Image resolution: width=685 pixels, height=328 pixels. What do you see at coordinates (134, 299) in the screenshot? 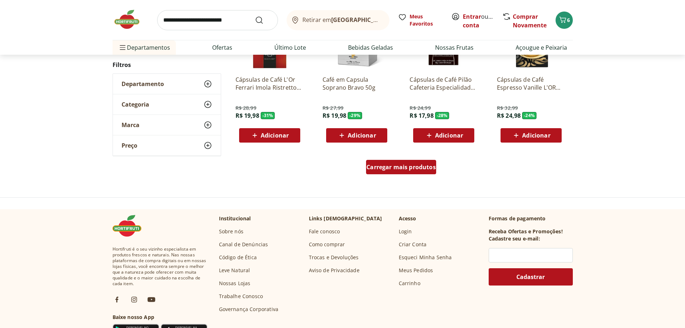
I see `img: ig` at bounding box center [134, 299].